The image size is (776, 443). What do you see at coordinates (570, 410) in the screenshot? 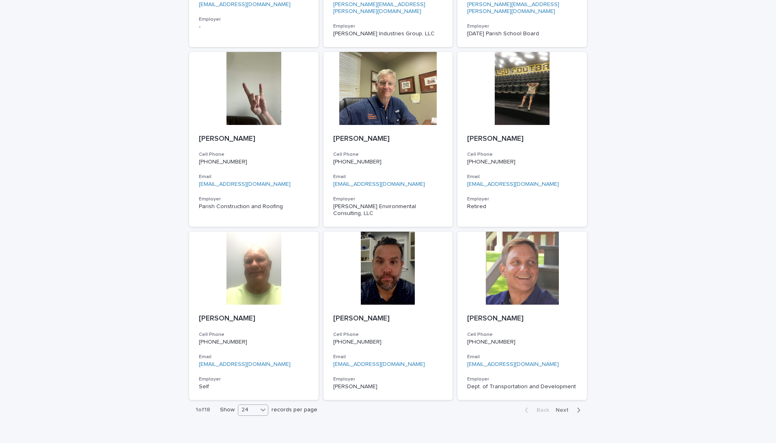
I see `button: Next` at bounding box center [570, 410].